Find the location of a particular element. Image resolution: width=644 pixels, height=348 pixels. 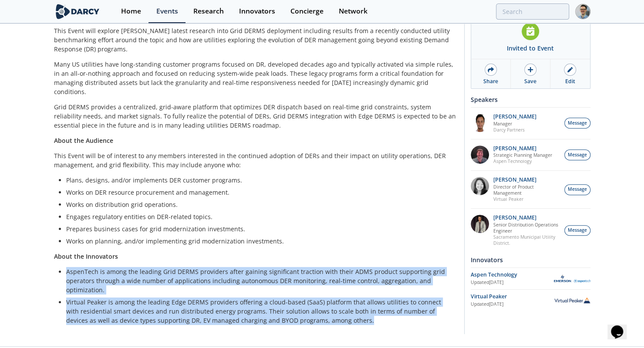

img: logo-wide.svg is located at coordinates (78, 11).